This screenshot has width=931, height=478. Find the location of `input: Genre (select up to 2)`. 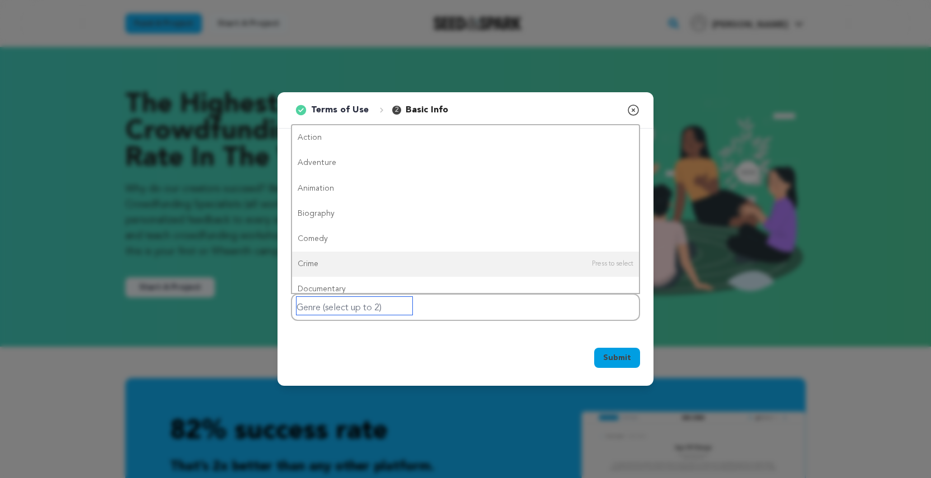

input: Genre (select up to 2) is located at coordinates (354, 306).